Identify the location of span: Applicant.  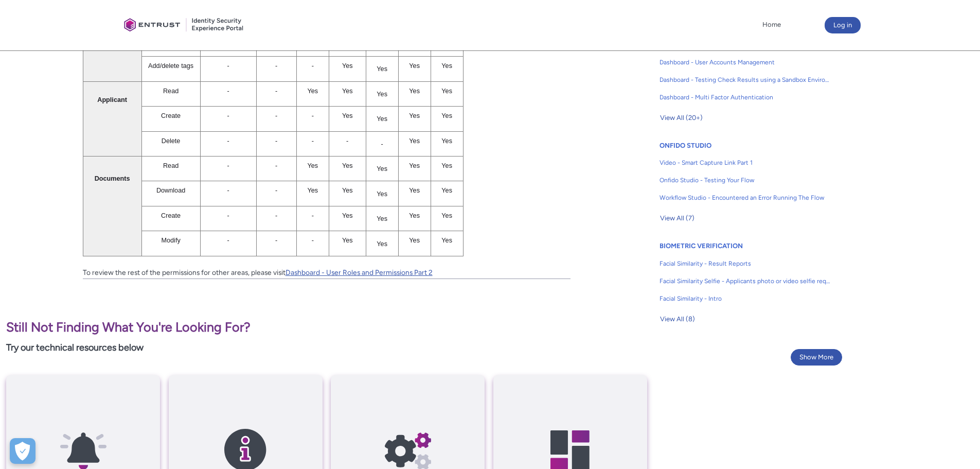
(112, 100).